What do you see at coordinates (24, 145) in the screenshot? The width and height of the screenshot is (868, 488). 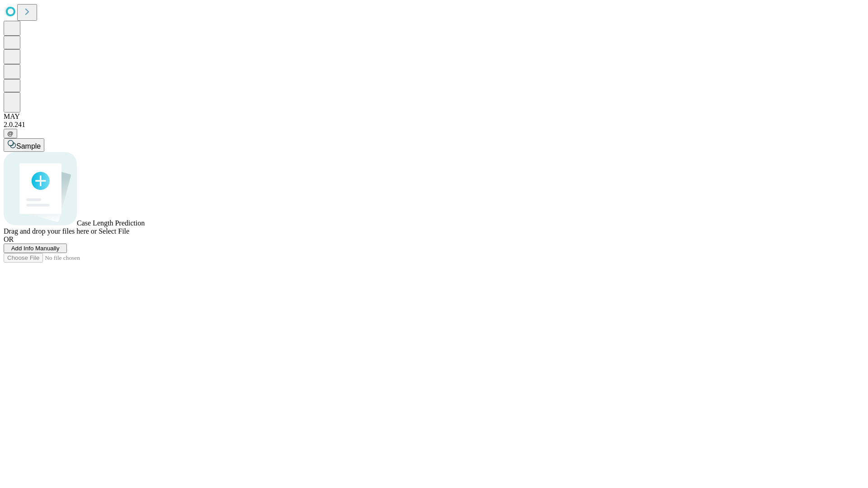 I see `button: Sample` at bounding box center [24, 145].